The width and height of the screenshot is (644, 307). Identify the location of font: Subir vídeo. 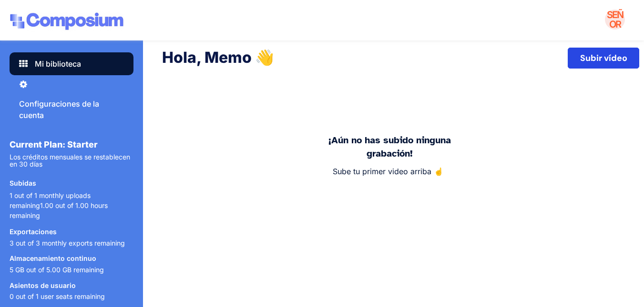
(603, 58).